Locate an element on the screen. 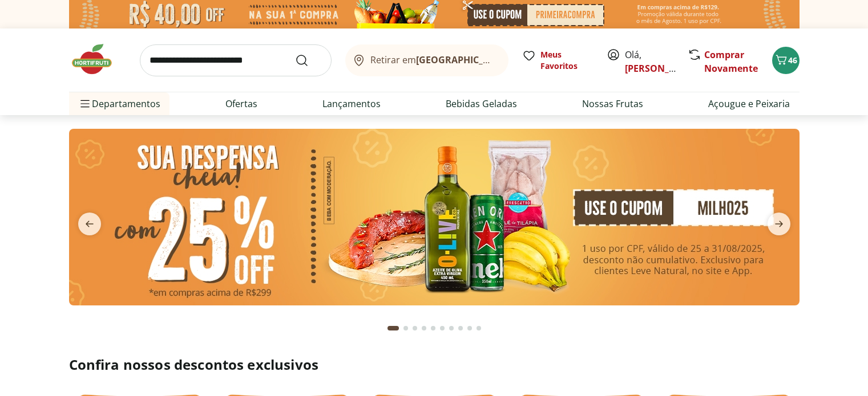  a: Comprar Novamente is located at coordinates (731, 62).